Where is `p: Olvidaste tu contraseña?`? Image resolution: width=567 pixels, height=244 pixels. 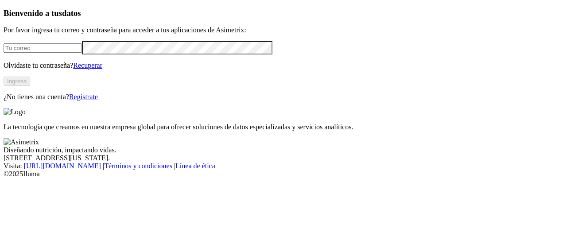 p: Olvidaste tu contraseña? is located at coordinates (283, 66).